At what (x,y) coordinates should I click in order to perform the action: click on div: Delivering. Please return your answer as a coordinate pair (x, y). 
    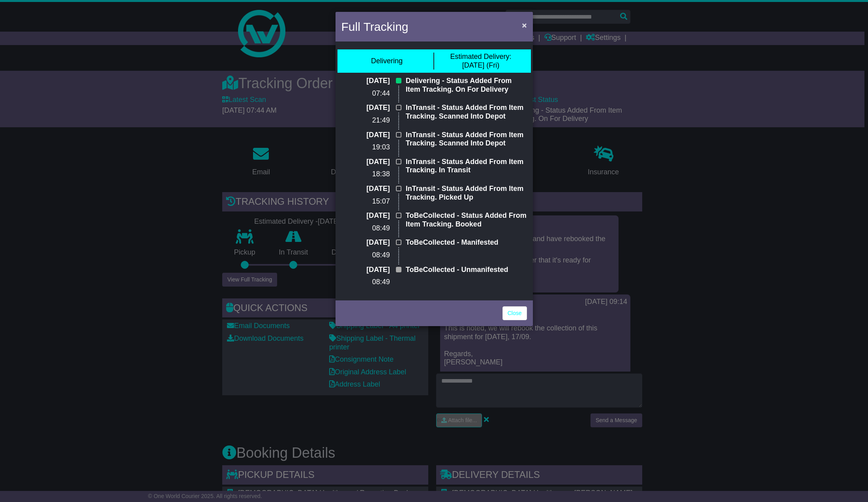
    Looking at the image, I should click on (387, 61).